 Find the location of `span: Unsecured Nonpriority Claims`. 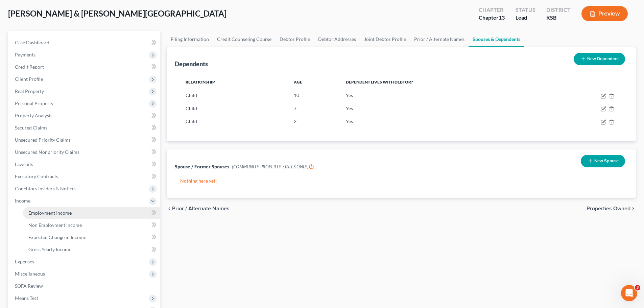

span: Unsecured Nonpriority Claims is located at coordinates (47, 152).